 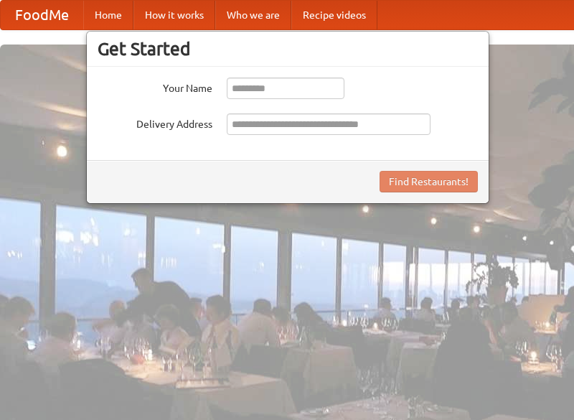 I want to click on a: Recipe videos, so click(x=334, y=15).